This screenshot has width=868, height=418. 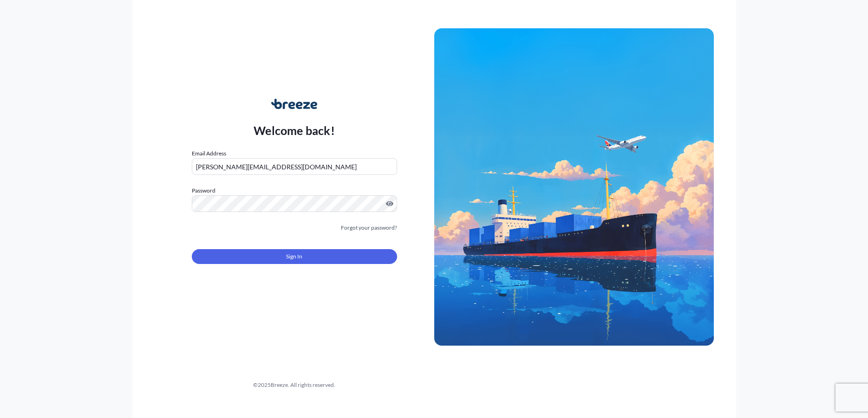 What do you see at coordinates (294, 256) in the screenshot?
I see `button: Sign In` at bounding box center [294, 256].